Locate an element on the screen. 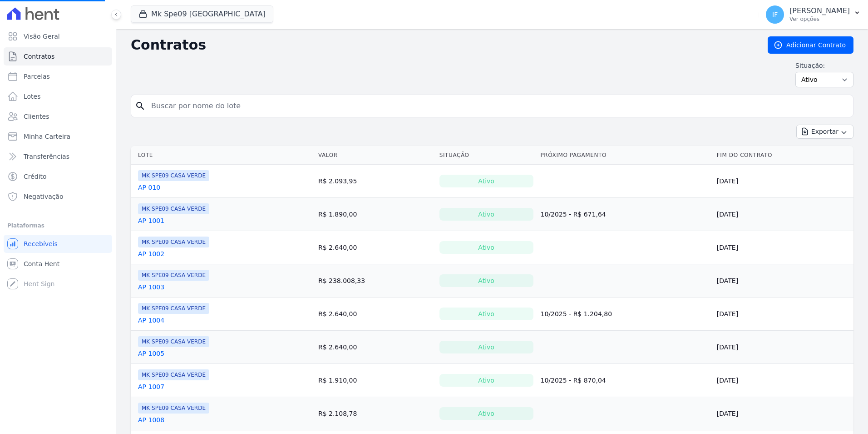 This screenshot has height=434, width=868. a: AP 1003 is located at coordinates (151, 287).